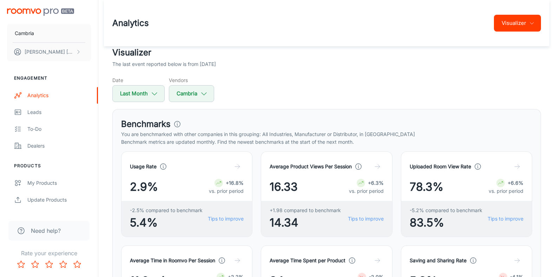  Describe the element at coordinates (305, 223) in the screenshot. I see `span: 14.34` at that location.